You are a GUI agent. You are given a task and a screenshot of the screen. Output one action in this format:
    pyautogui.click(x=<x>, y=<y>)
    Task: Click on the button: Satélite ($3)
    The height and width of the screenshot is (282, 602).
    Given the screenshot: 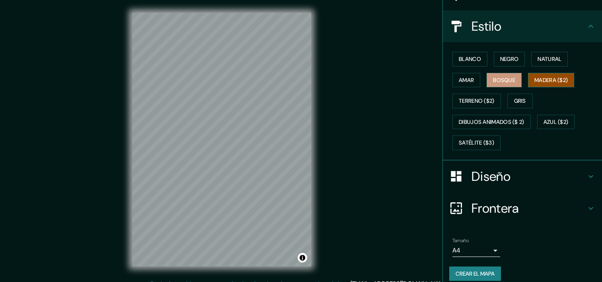 What is the action you would take?
    pyautogui.click(x=476, y=143)
    